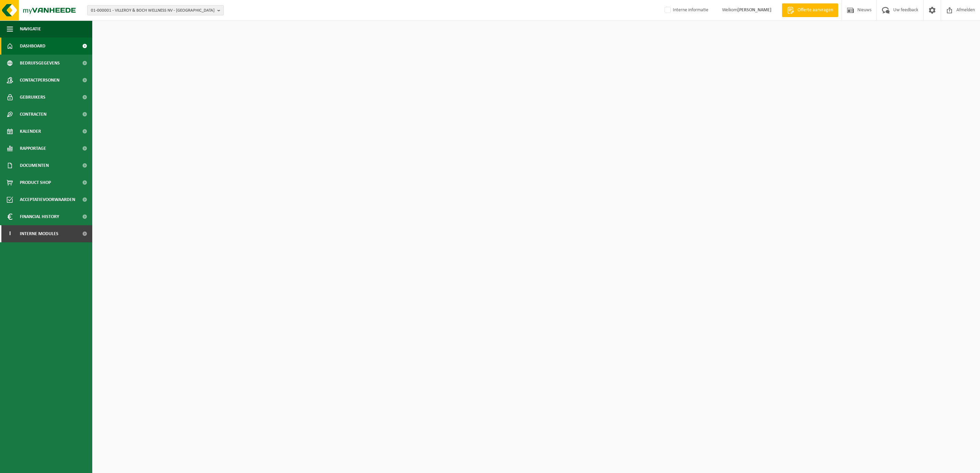 This screenshot has height=473, width=980. Describe the element at coordinates (33, 114) in the screenshot. I see `span: Contracten` at that location.